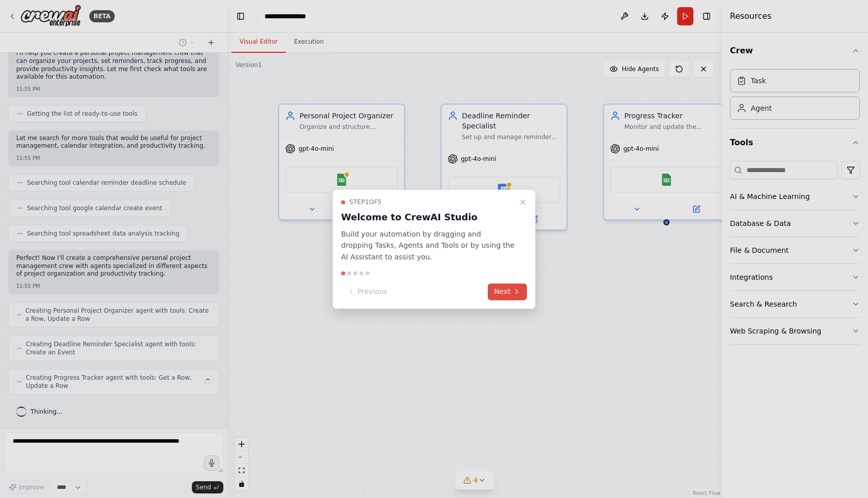  What do you see at coordinates (523, 202) in the screenshot?
I see `button: Close walkthrough` at bounding box center [523, 202].